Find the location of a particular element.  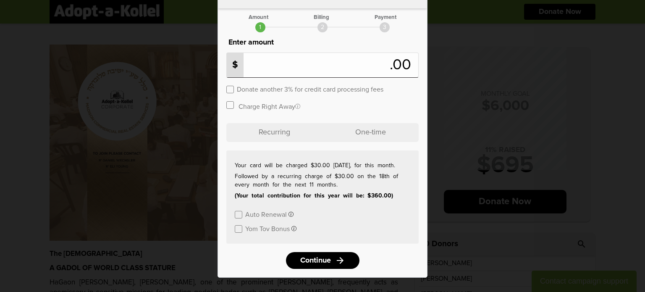

div: Billing is located at coordinates (321, 17).